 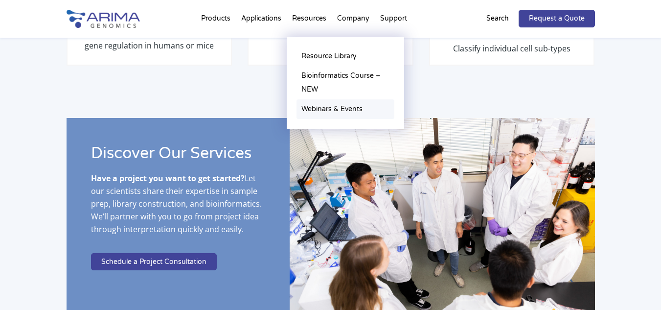 What do you see at coordinates (346, 83) in the screenshot?
I see `a: Bioinformatics Course – NEW` at bounding box center [346, 83].